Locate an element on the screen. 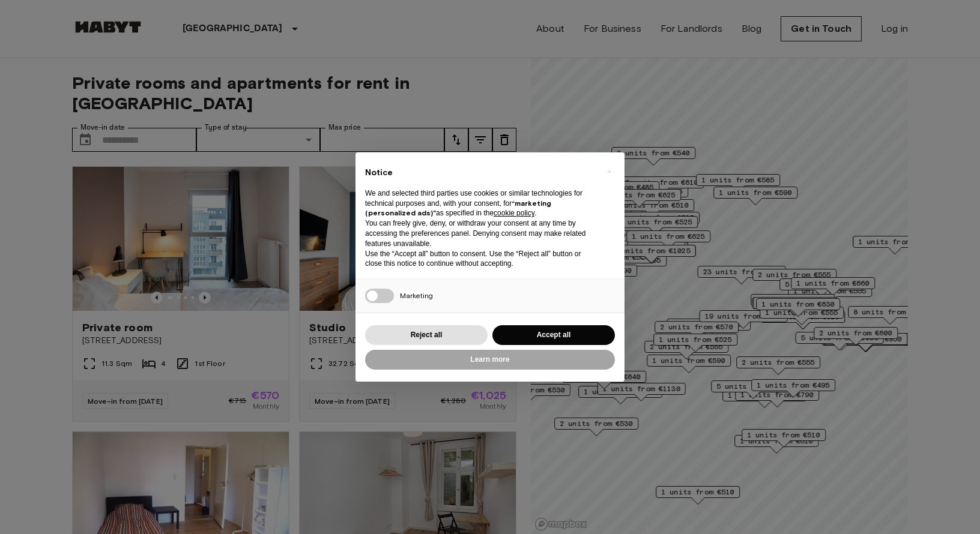  h2: Notice is located at coordinates (480, 173).